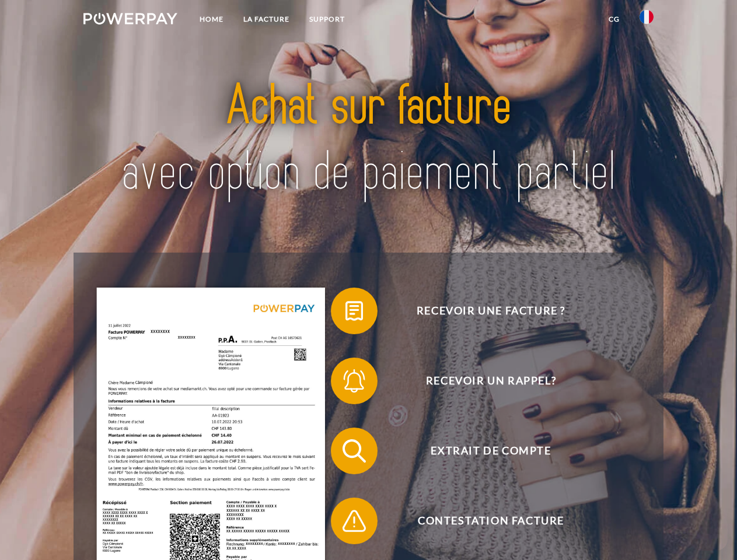 This screenshot has height=560, width=737. What do you see at coordinates (482, 381) in the screenshot?
I see `button: Recevoir un rappel?` at bounding box center [482, 381].